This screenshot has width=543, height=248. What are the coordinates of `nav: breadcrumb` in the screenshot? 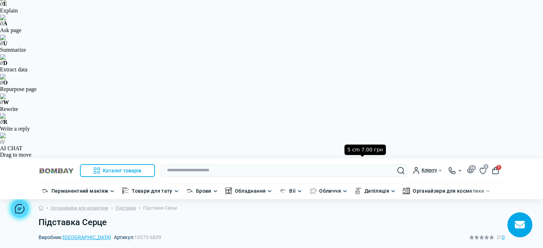 It's located at (272, 208).